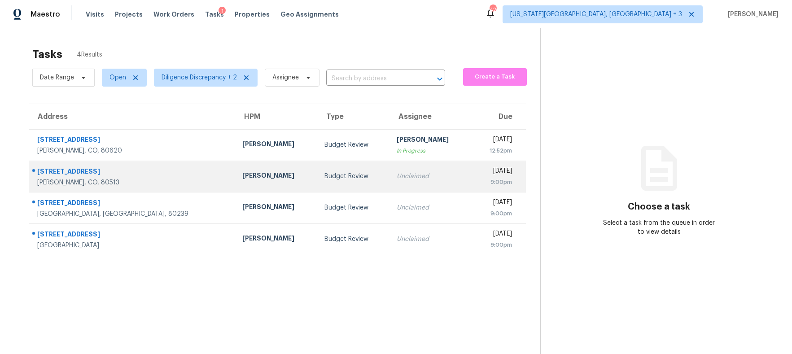 This screenshot has width=792, height=354. Describe the element at coordinates (353, 117) in the screenshot. I see `th: Type` at that location.